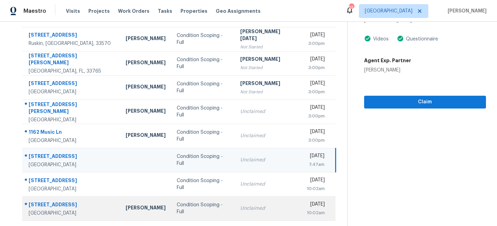 The height and width of the screenshot is (226, 497). I want to click on div: Questionnaire, so click(421, 39).